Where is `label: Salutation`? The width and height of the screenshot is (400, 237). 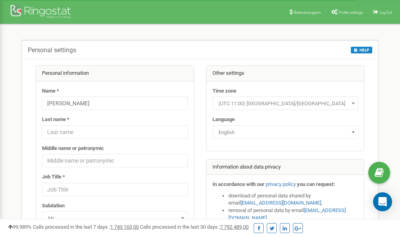
label: Salutation is located at coordinates (53, 206).